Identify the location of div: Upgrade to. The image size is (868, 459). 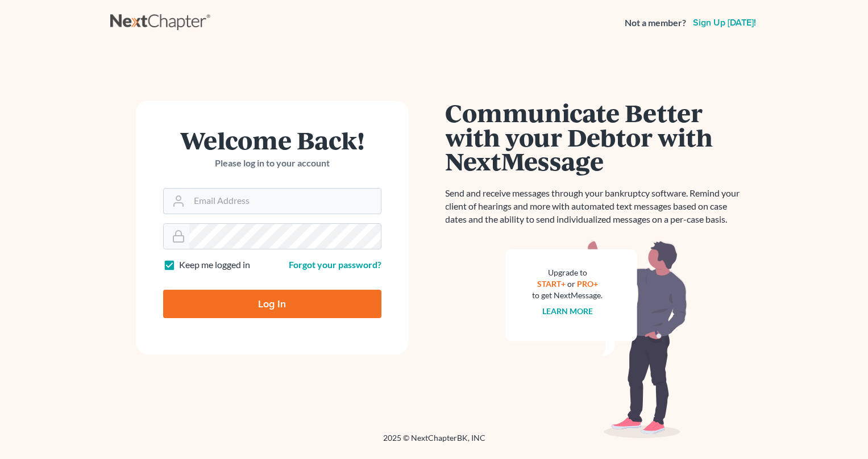
(568, 273).